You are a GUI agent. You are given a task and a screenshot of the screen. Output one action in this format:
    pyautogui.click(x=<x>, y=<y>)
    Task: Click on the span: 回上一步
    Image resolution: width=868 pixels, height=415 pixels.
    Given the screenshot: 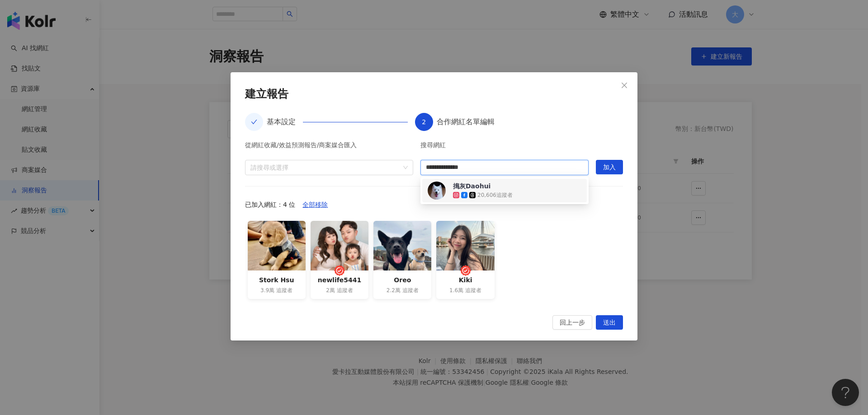 What is the action you would take?
    pyautogui.click(x=572, y=323)
    